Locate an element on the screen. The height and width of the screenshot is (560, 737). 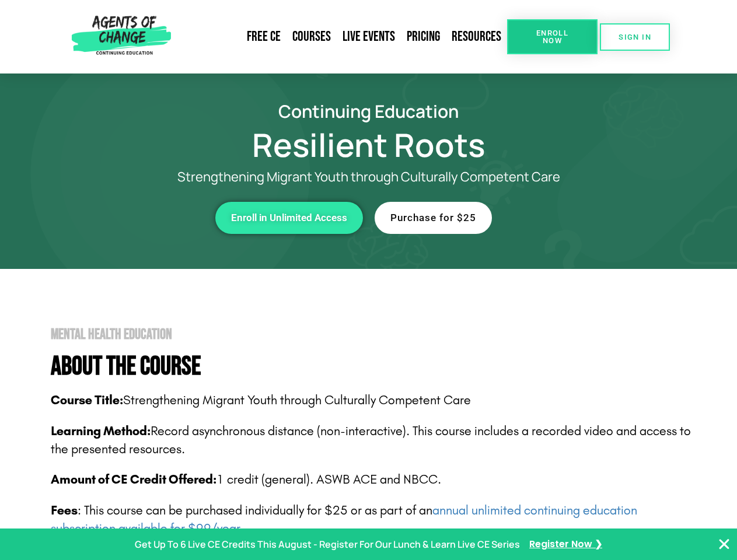
span: Purchase for $25 is located at coordinates (433, 218).